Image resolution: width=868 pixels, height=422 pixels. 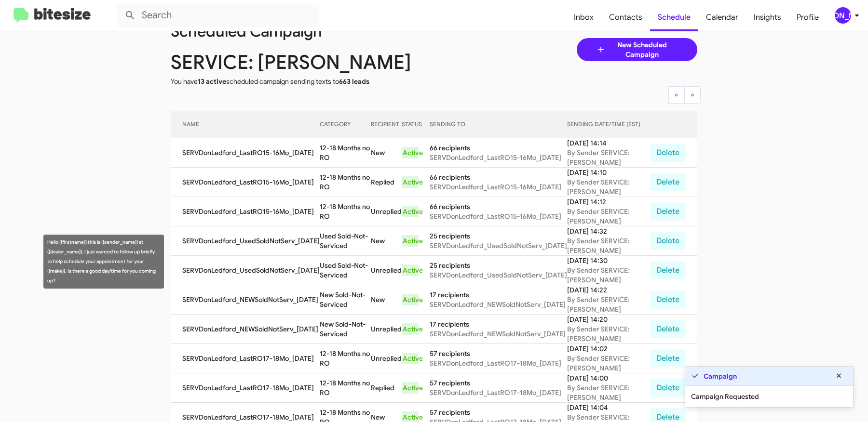 What do you see at coordinates (302, 31) in the screenshot?
I see `div: Scheduled Campaign` at bounding box center [302, 31].